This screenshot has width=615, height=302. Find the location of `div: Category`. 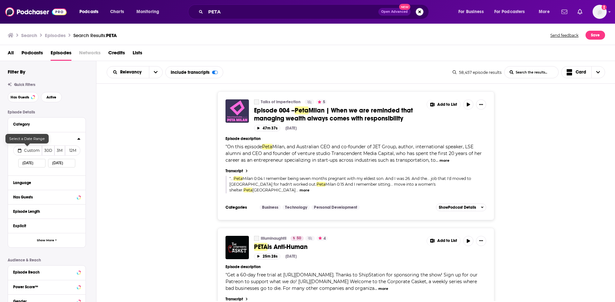

div: Category is located at coordinates (44, 125).